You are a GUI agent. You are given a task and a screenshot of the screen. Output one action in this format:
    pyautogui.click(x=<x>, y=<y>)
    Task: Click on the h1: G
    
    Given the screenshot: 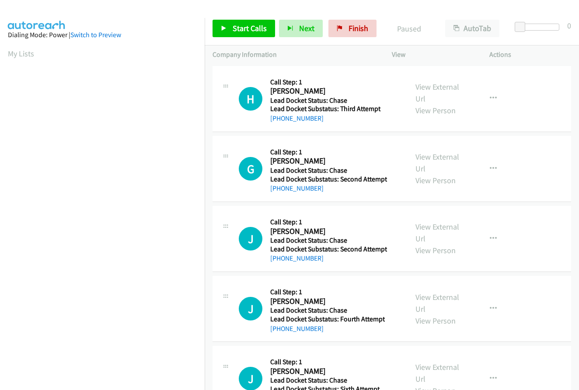 What is the action you would take?
    pyautogui.click(x=250, y=169)
    